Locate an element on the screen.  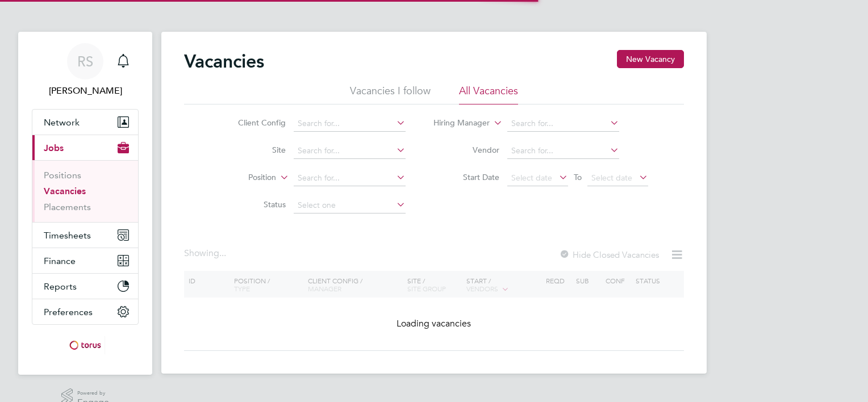
a: Positions is located at coordinates (62, 175).